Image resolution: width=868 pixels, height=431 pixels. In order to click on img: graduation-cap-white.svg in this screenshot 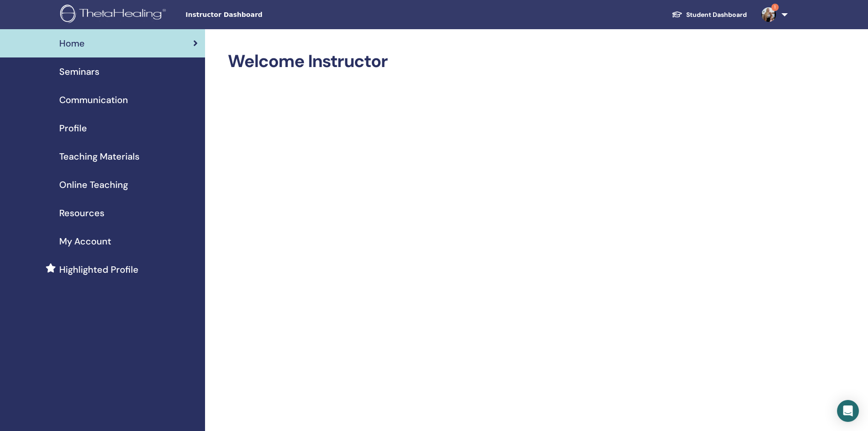, I will do `click(677, 14)`.